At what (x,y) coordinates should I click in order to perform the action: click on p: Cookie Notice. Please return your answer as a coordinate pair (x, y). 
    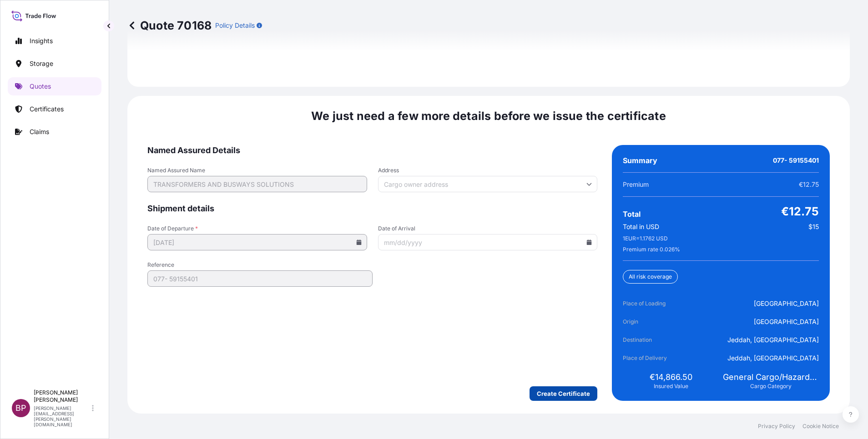
    Looking at the image, I should click on (821, 426).